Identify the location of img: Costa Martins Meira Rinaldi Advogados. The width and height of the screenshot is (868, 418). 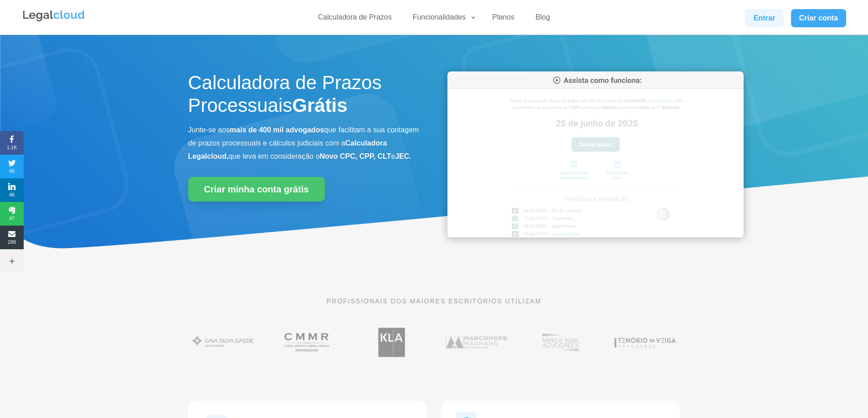
(307, 342).